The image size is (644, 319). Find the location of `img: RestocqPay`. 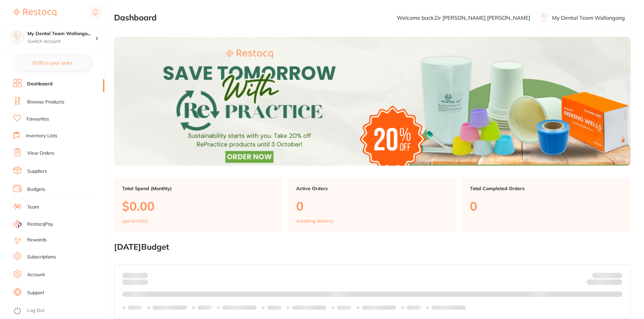

img: RestocqPay is located at coordinates (17, 224).